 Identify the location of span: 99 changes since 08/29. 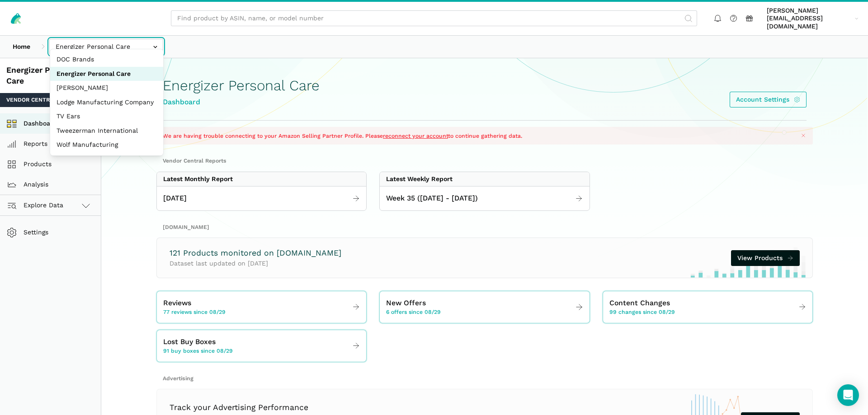
(642, 312).